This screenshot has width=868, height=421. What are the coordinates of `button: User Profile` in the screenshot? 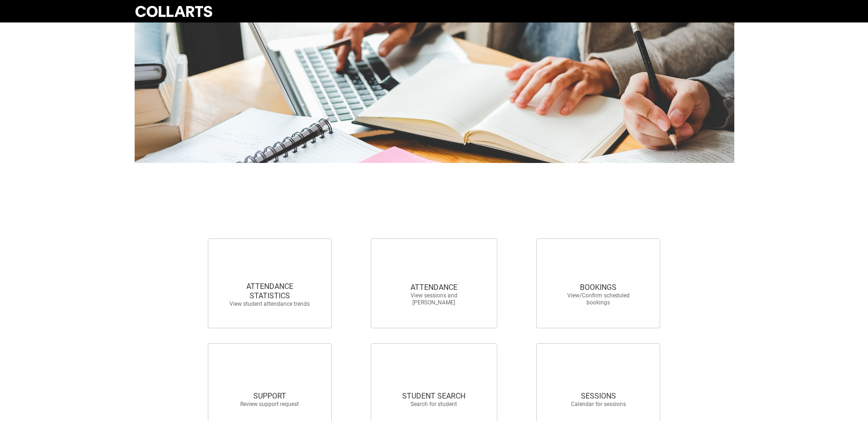 It's located at (731, 10).